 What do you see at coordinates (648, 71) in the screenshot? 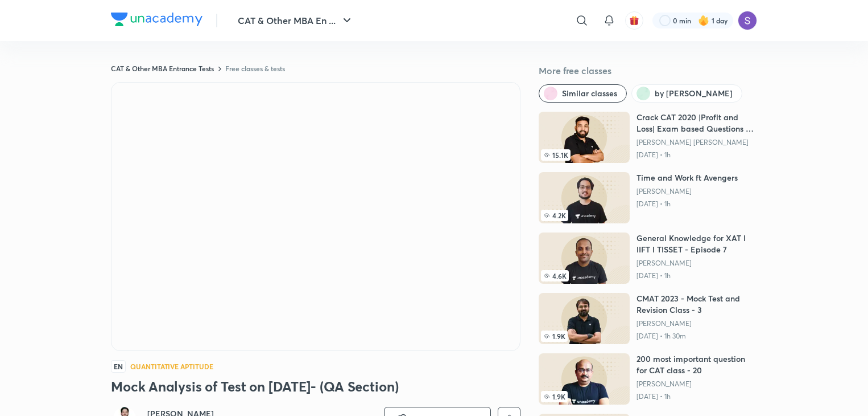
I see `h5: More free classes` at bounding box center [648, 71].